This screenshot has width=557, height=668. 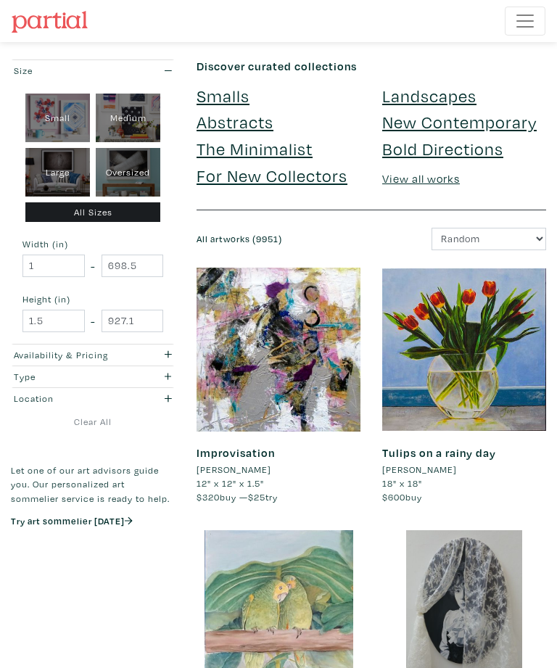 I want to click on span: $25, so click(x=257, y=497).